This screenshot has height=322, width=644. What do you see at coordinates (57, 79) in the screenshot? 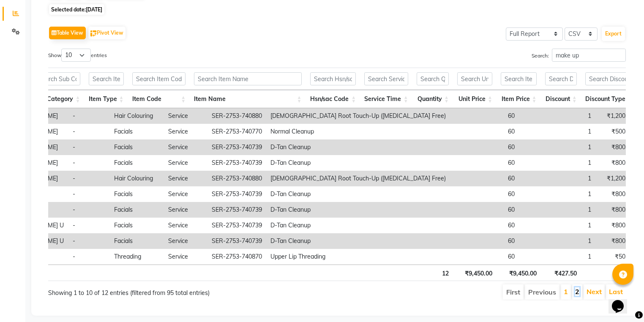
I see `input: Search Sub Category` at bounding box center [57, 79].